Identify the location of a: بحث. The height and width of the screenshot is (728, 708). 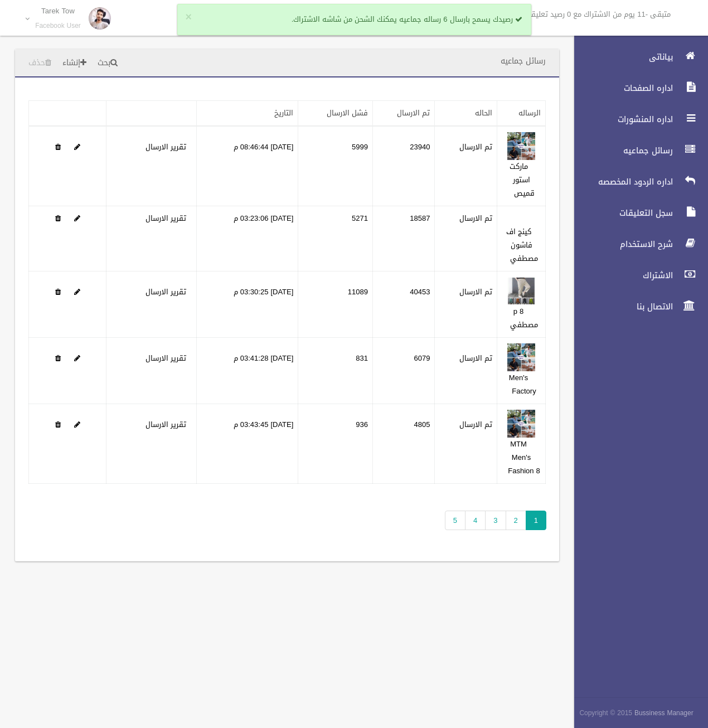
(108, 63).